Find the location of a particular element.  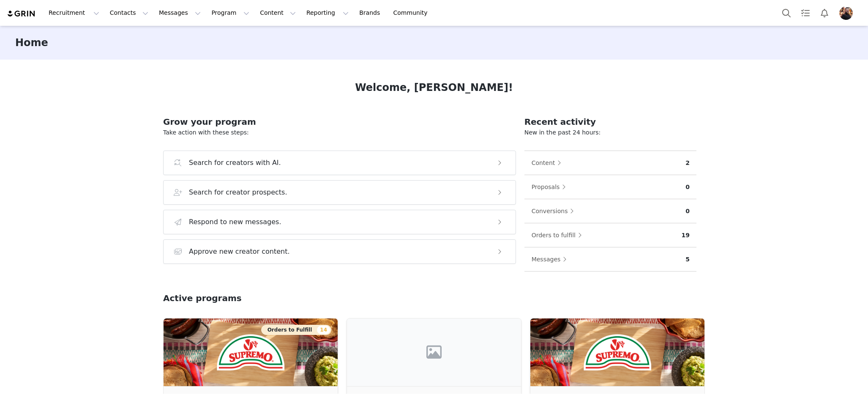

h3: Home is located at coordinates (32, 43).